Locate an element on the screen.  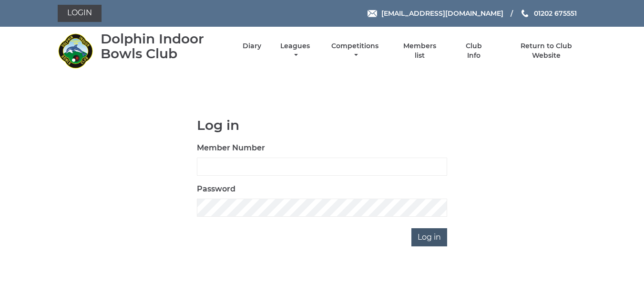
a: Login is located at coordinates (80, 14).